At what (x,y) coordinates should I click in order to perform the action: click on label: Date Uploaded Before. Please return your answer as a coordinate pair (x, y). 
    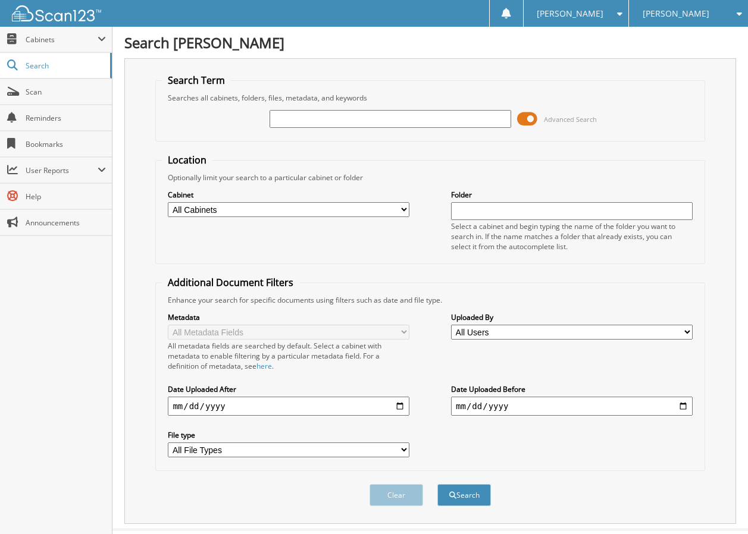
    Looking at the image, I should click on (572, 389).